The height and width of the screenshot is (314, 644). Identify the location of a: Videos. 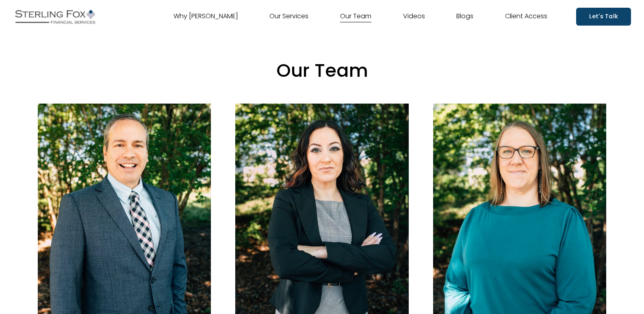
(414, 17).